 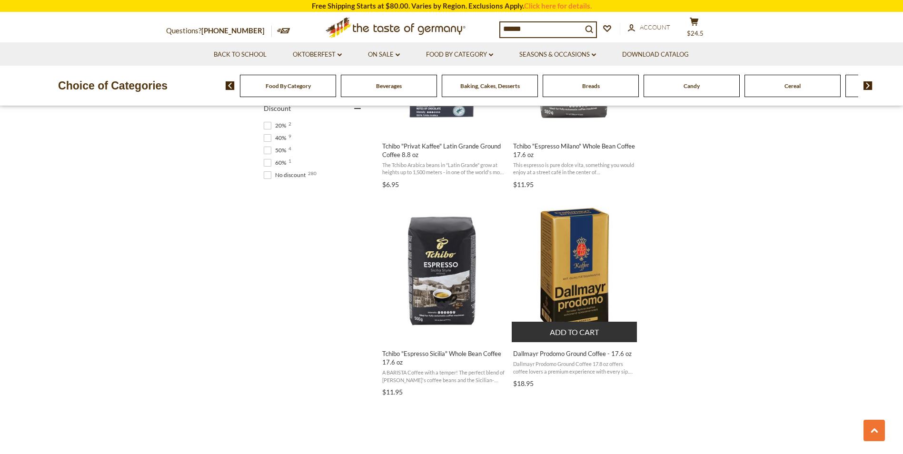 What do you see at coordinates (695, 33) in the screenshot?
I see `span: $24.5` at bounding box center [695, 33].